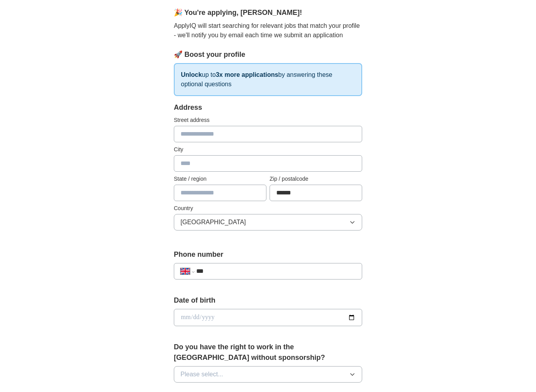 Image resolution: width=536 pixels, height=392 pixels. What do you see at coordinates (268, 120) in the screenshot?
I see `label: Street address` at bounding box center [268, 120].